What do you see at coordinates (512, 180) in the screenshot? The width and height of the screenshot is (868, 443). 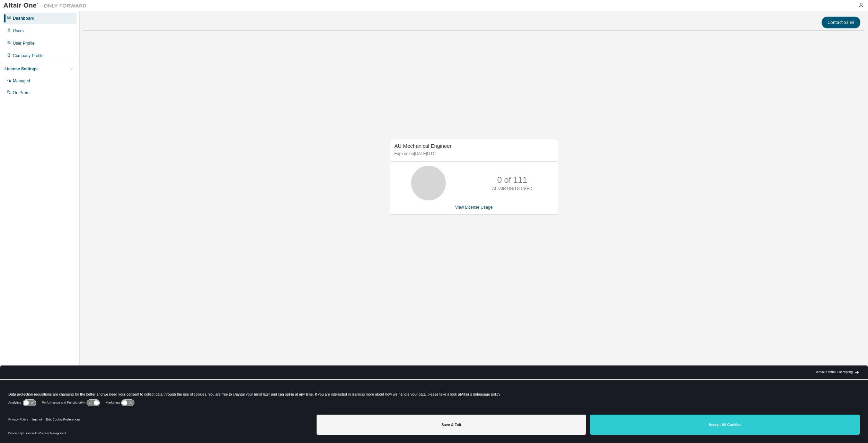 I see `p: 0 of 111` at bounding box center [512, 180].